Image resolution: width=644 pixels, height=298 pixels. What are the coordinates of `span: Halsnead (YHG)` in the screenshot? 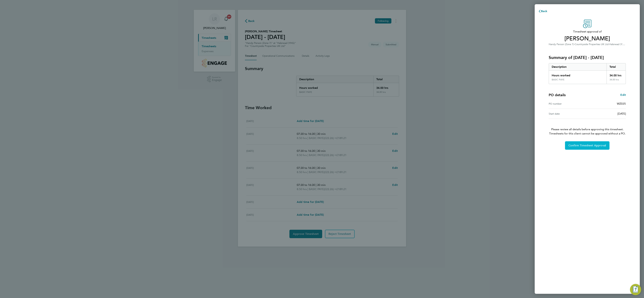 It's located at (618, 44).